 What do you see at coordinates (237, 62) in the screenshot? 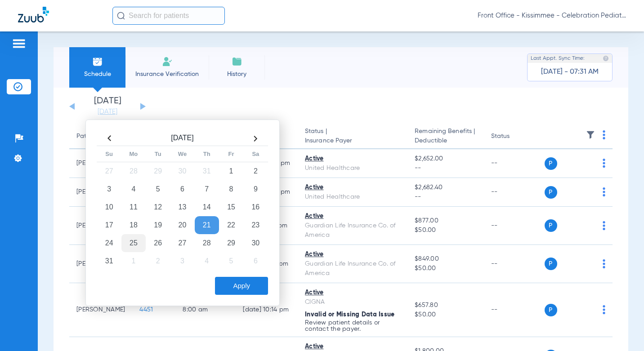
I see `img: History` at bounding box center [237, 62].